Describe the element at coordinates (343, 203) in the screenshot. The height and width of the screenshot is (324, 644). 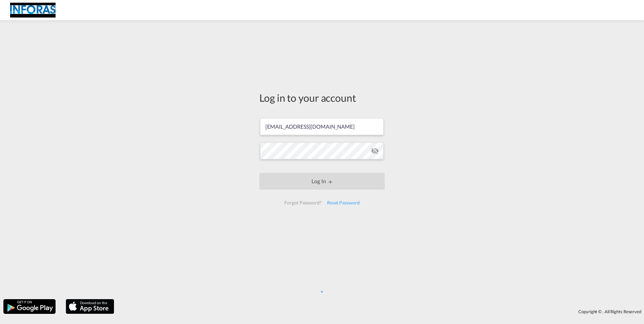
I see `div: Reset Password` at that location.